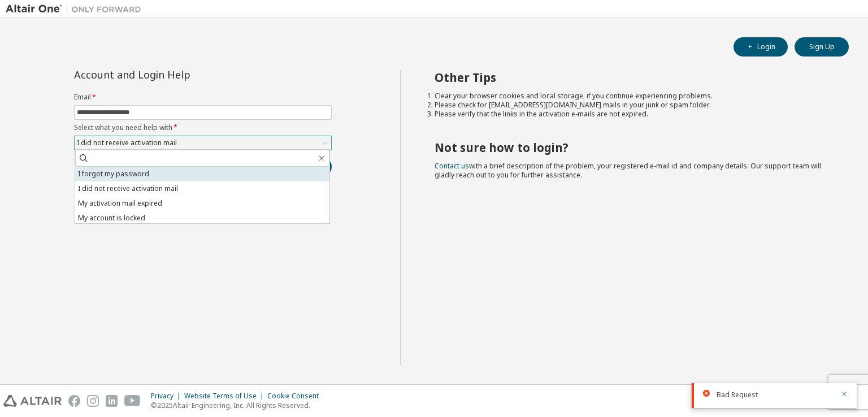  Describe the element at coordinates (177, 75) in the screenshot. I see `div: Account and Login Help` at that location.